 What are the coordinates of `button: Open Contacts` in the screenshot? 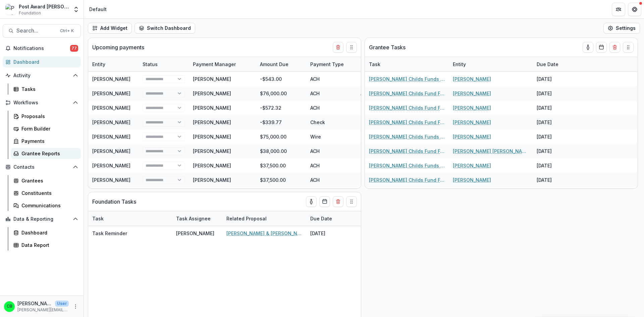 It's located at (42, 167).